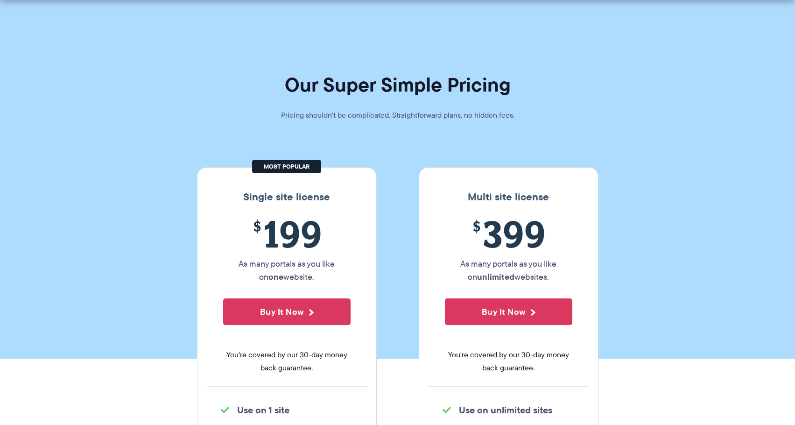  What do you see at coordinates (287, 270) in the screenshot?
I see `p: As many portals as you like on website.` at bounding box center [287, 270].